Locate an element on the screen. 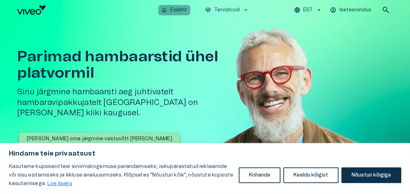 The width and height of the screenshot is (410, 194). button: open search modal is located at coordinates (386, 10).